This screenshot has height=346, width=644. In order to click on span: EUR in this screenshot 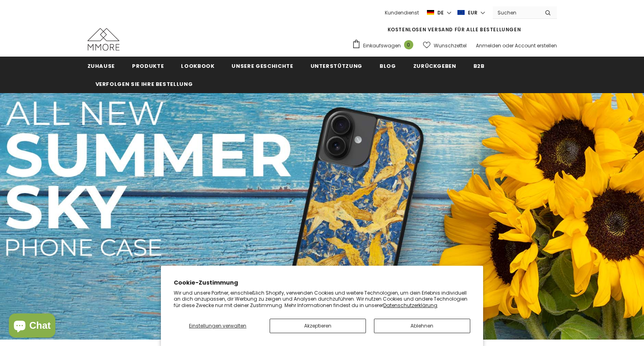, I will do `click(473, 13)`.